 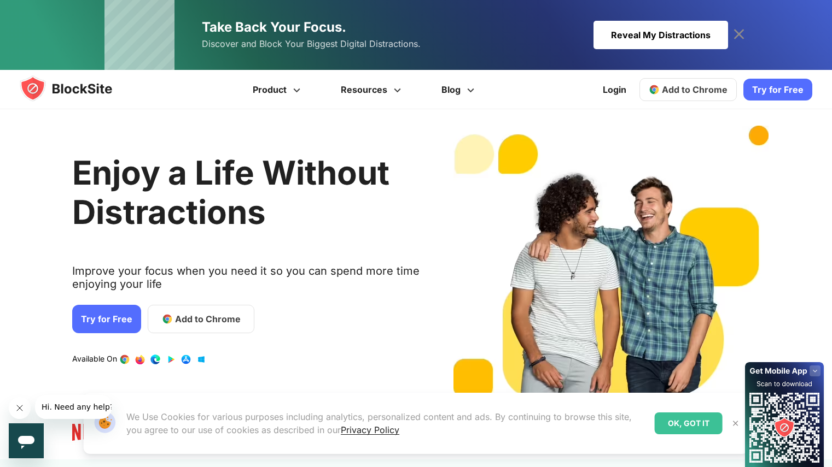 What do you see at coordinates (274, 27) in the screenshot?
I see `span: Take Back Your Focus.` at bounding box center [274, 27].